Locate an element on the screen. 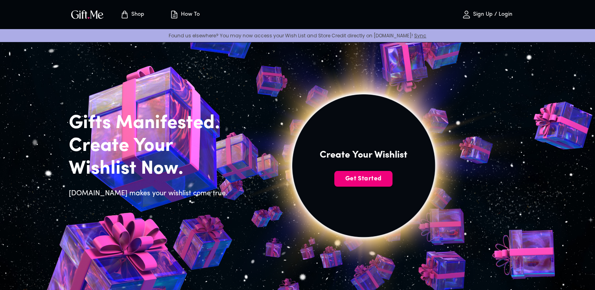 This screenshot has width=595, height=290. span: Get Started is located at coordinates (363, 179).